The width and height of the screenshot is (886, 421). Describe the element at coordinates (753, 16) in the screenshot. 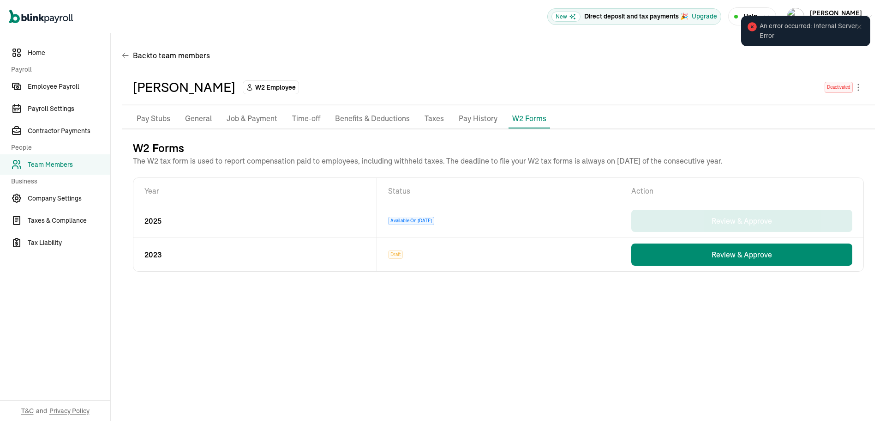

I see `button: Help` at that location.